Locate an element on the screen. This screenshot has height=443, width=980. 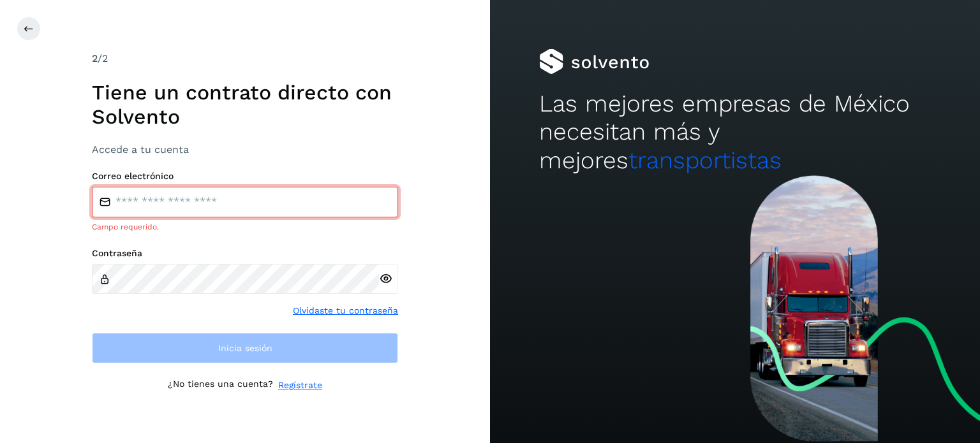
div: /2 is located at coordinates (245, 59).